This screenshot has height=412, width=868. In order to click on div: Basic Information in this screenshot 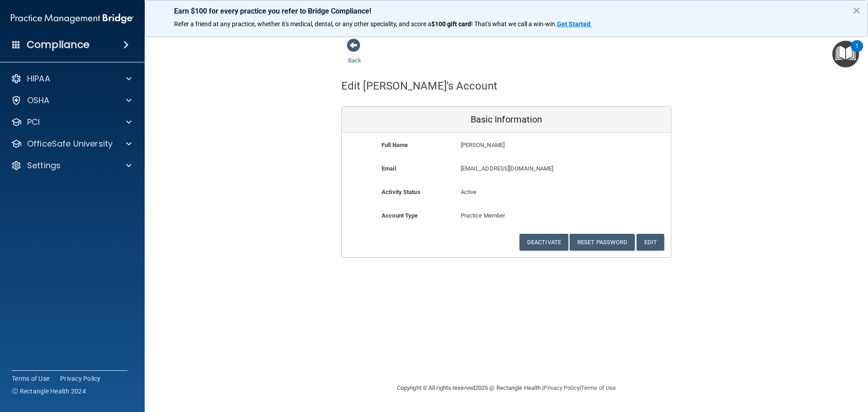, I will do `click(506, 120)`.